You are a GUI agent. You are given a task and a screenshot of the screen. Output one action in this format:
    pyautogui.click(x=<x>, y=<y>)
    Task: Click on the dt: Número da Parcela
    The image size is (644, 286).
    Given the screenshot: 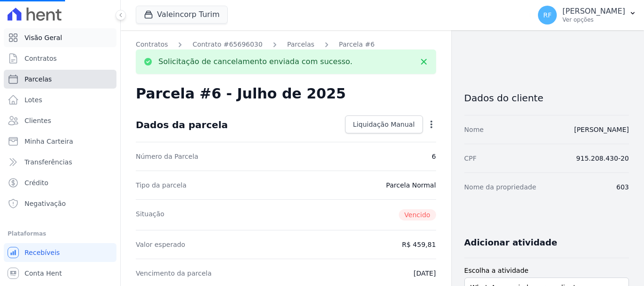 What is the action you would take?
    pyautogui.click(x=167, y=156)
    